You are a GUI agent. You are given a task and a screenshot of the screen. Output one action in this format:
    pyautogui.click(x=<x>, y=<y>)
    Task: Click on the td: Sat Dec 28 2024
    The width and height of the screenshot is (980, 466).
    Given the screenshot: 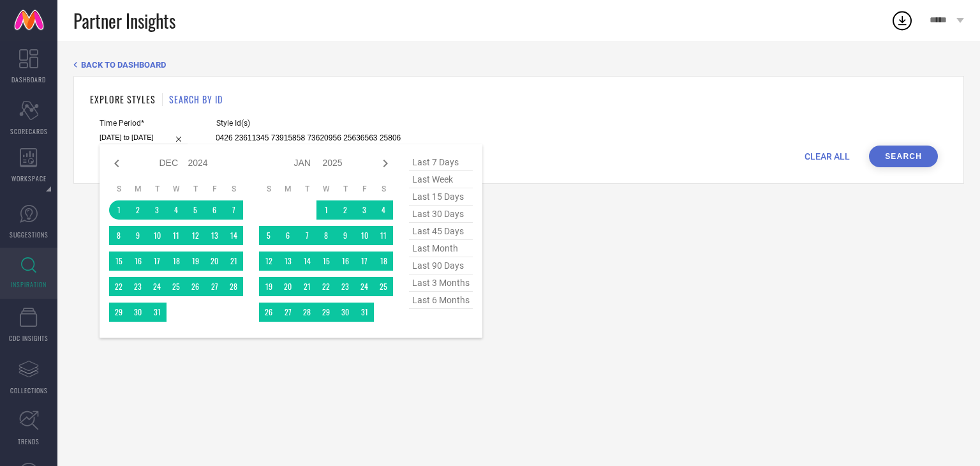 What is the action you would take?
    pyautogui.click(x=234, y=287)
    